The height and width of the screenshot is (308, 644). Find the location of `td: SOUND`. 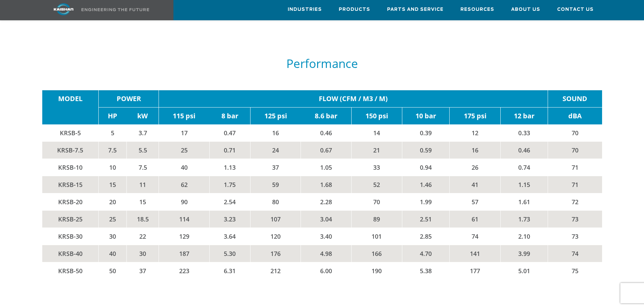

td: SOUND is located at coordinates (575, 99).